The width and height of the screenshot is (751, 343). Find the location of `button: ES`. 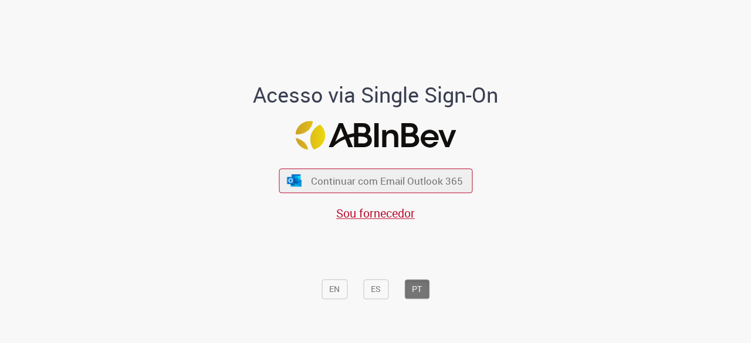

button: ES is located at coordinates (376, 290).